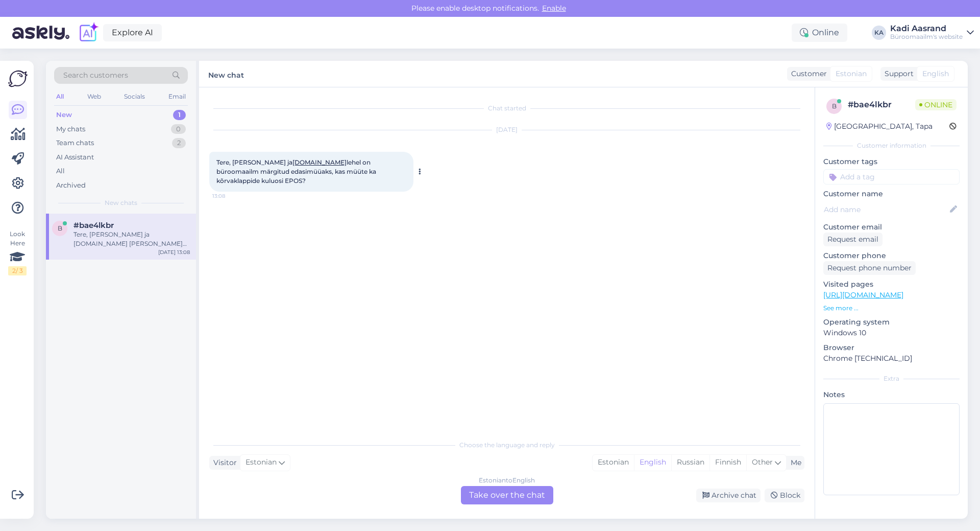  Describe the element at coordinates (70, 130) in the screenshot. I see `div: My chats` at that location.